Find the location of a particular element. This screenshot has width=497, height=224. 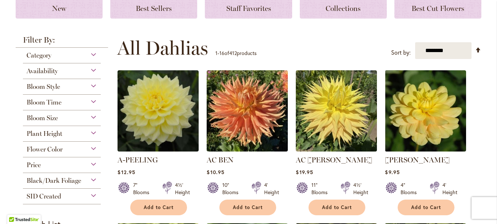

a: A-Peeling is located at coordinates (158, 149).